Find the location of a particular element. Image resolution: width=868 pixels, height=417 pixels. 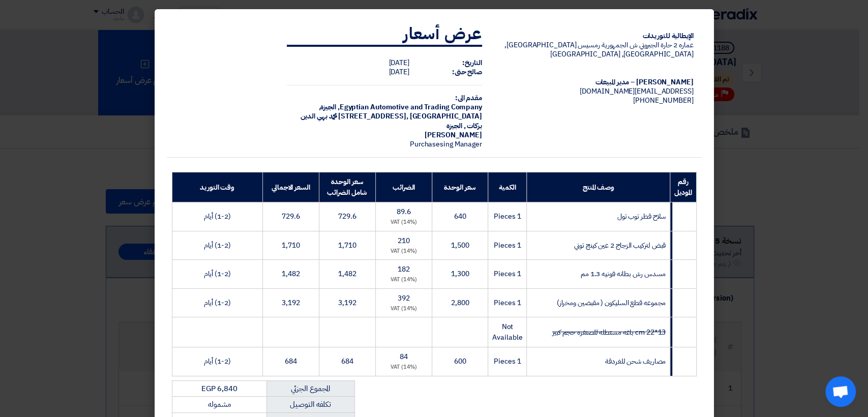

span: 182 is located at coordinates (404, 270).